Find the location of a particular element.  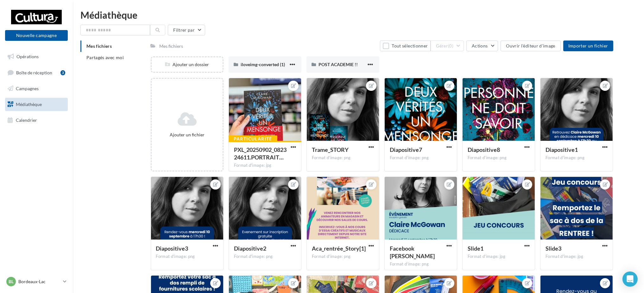

span: (0) is located at coordinates (451, 46).